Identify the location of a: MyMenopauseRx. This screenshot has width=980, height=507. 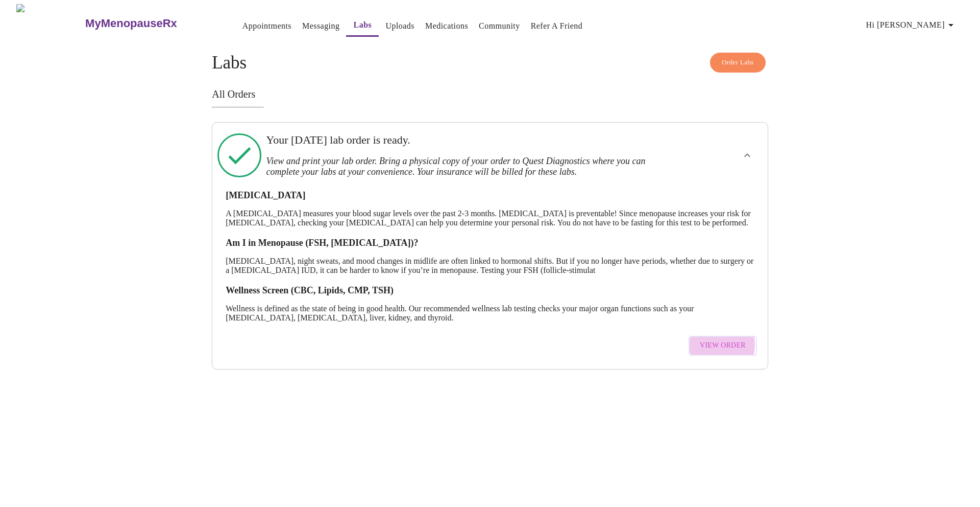
(151, 24).